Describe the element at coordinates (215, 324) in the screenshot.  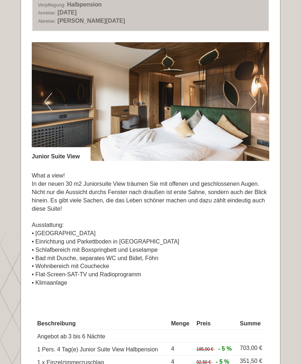
I see `th: Preis` at that location.